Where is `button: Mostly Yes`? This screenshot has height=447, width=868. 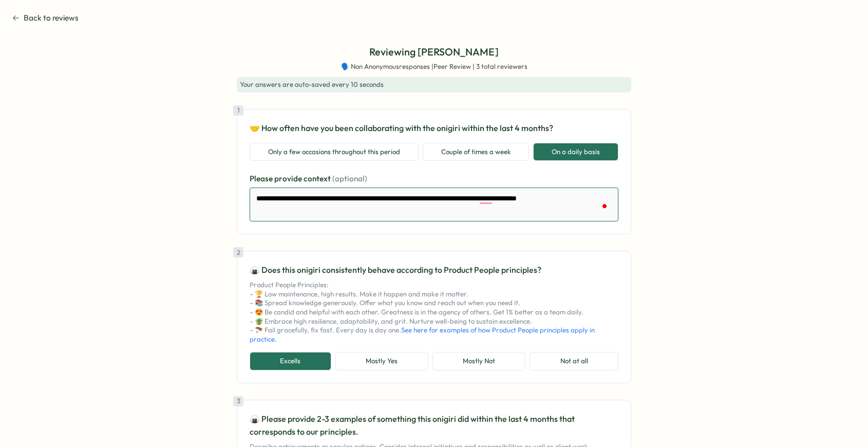 button: Mostly Yes is located at coordinates (381, 361).